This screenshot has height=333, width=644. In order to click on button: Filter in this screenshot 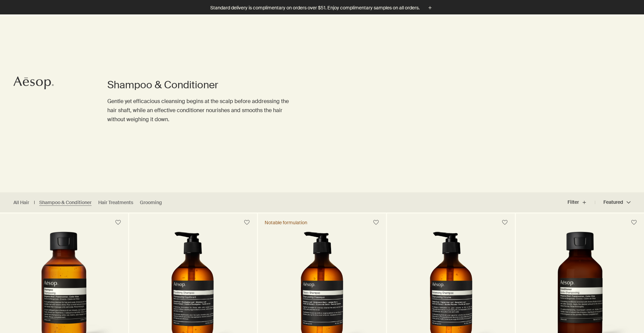, I will do `click(581, 203)`.